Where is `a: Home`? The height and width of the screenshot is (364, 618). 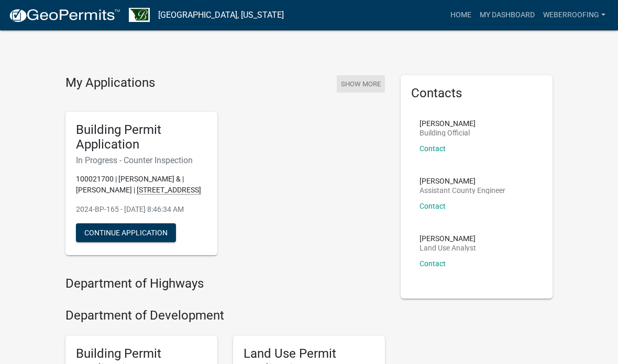
a: Home is located at coordinates (461, 15).